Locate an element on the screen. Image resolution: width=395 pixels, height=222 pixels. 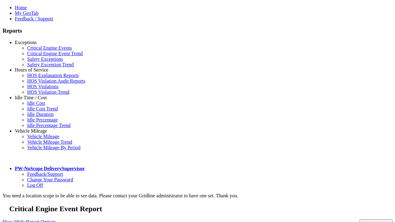
a: Safety Exceptions is located at coordinates (45, 59).